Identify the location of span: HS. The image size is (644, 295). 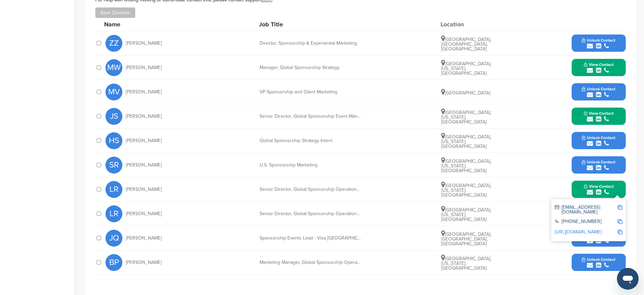
(114, 141).